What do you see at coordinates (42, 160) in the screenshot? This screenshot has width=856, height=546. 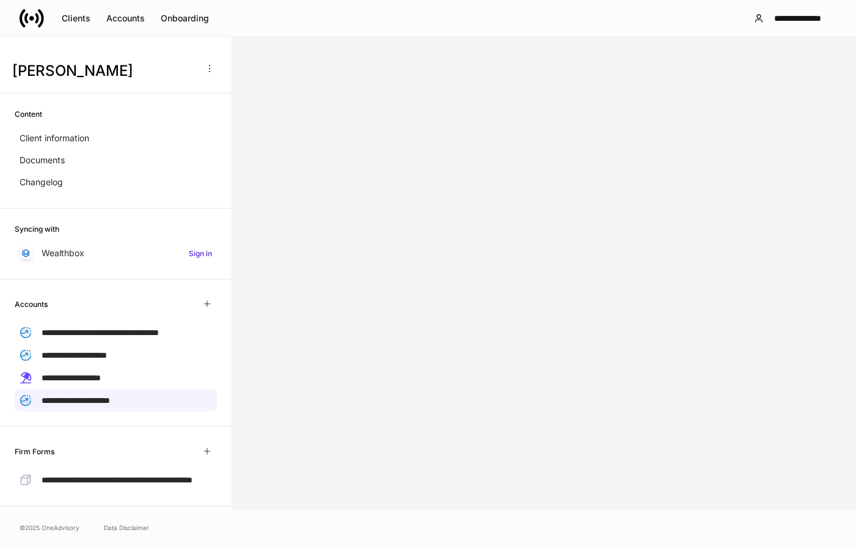 I see `p: Documents` at bounding box center [42, 160].